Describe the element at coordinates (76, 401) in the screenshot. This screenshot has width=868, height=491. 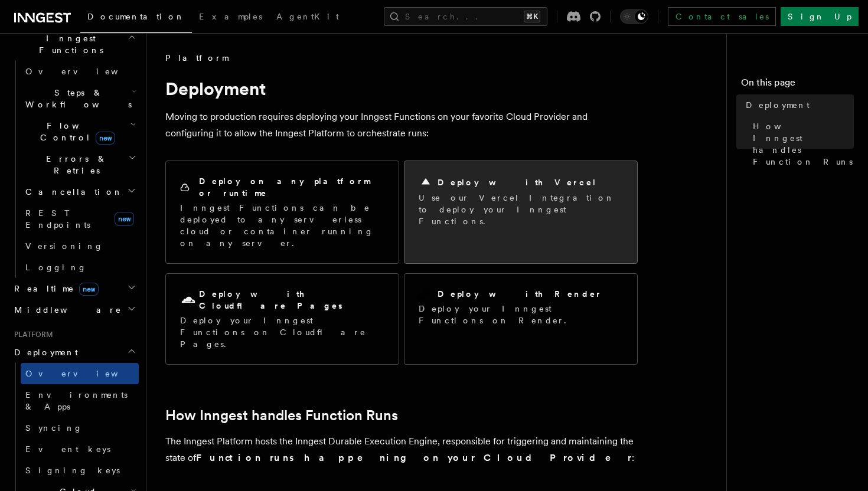
I see `span: Environments & Apps` at that location.